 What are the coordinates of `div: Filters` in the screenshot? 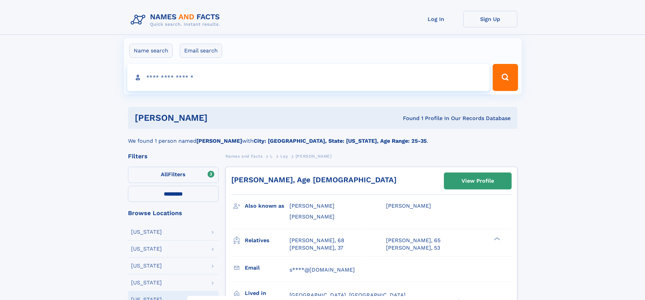 It's located at (173, 156).